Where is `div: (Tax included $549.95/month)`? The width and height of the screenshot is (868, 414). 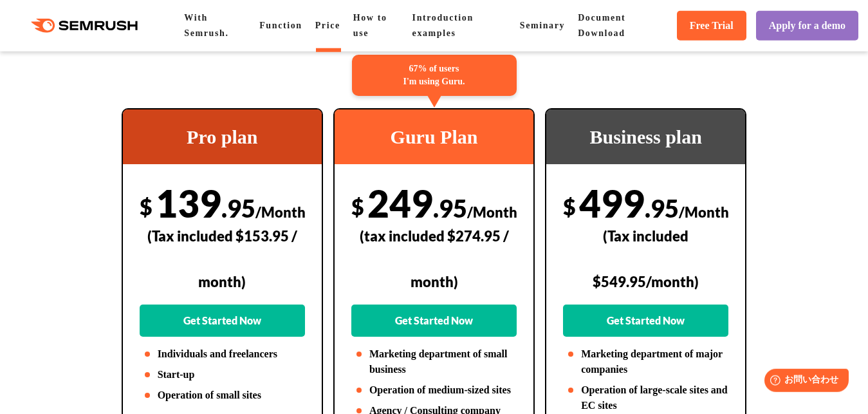 div: (Tax included $549.95/month) is located at coordinates (646, 258).